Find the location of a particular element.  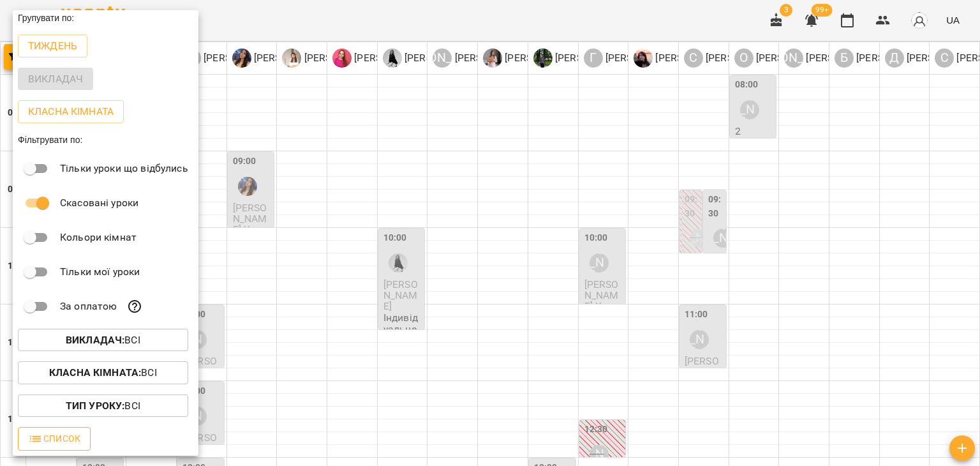

span: Список is located at coordinates (54, 439).